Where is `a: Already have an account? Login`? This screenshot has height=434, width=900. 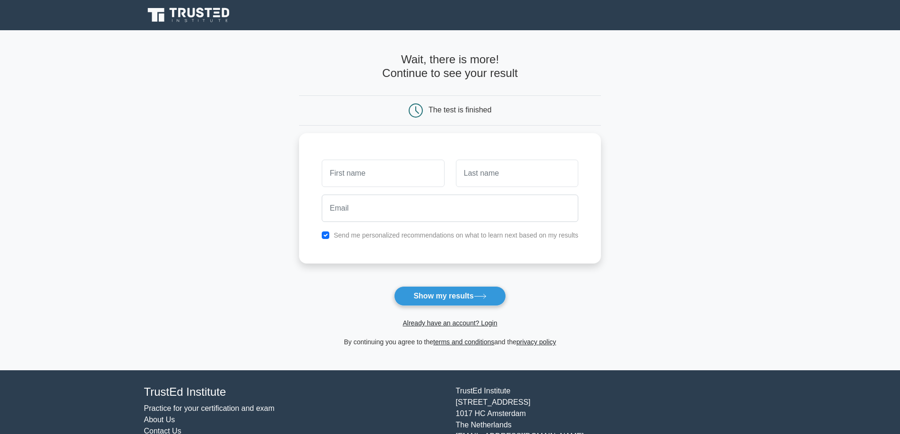 a: Already have an account? Login is located at coordinates (450, 323).